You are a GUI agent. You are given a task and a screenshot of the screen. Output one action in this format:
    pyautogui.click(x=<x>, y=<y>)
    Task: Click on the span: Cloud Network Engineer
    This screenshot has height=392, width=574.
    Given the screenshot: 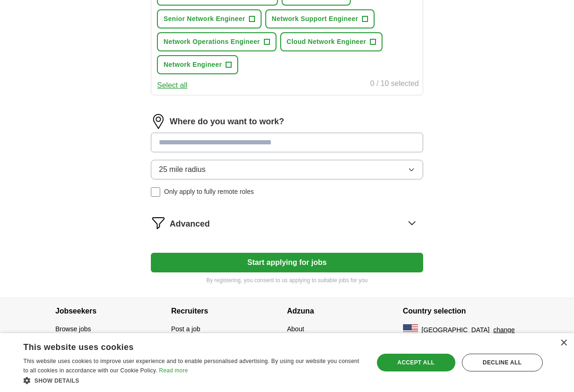 What is the action you would take?
    pyautogui.click(x=326, y=42)
    